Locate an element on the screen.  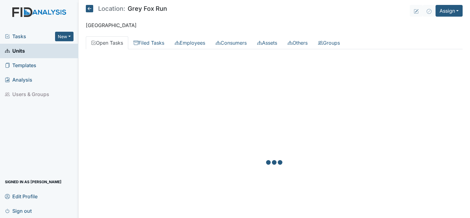
h5: Grey Fox Run is located at coordinates (126, 9).